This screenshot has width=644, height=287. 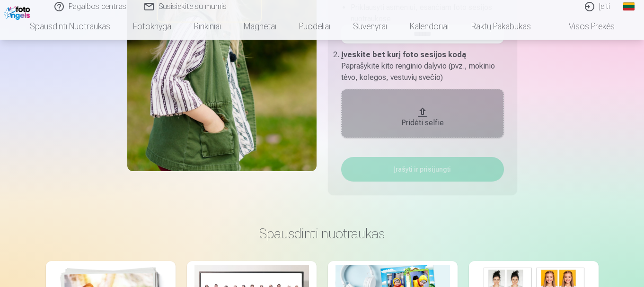 I want to click on div: Pridėti selfie, so click(x=423, y=123).